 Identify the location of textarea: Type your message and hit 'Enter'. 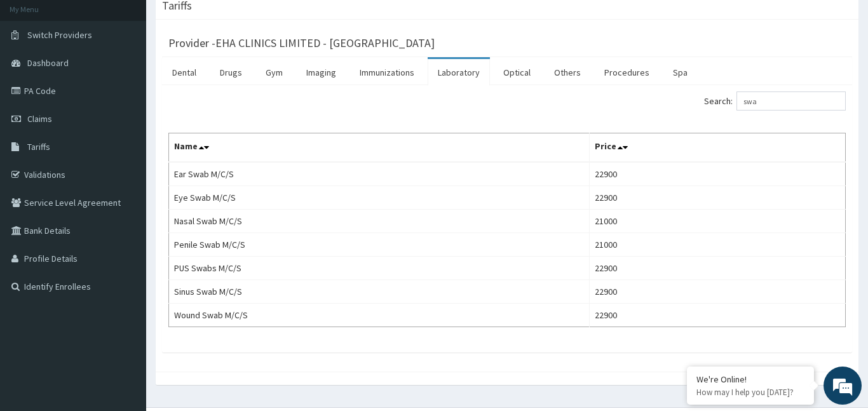
(124, 297).